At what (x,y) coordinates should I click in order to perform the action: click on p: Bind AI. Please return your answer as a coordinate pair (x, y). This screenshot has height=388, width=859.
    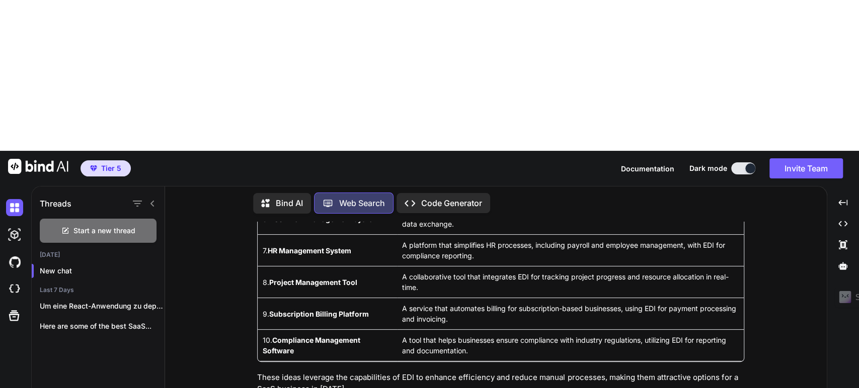
    Looking at the image, I should click on (289, 203).